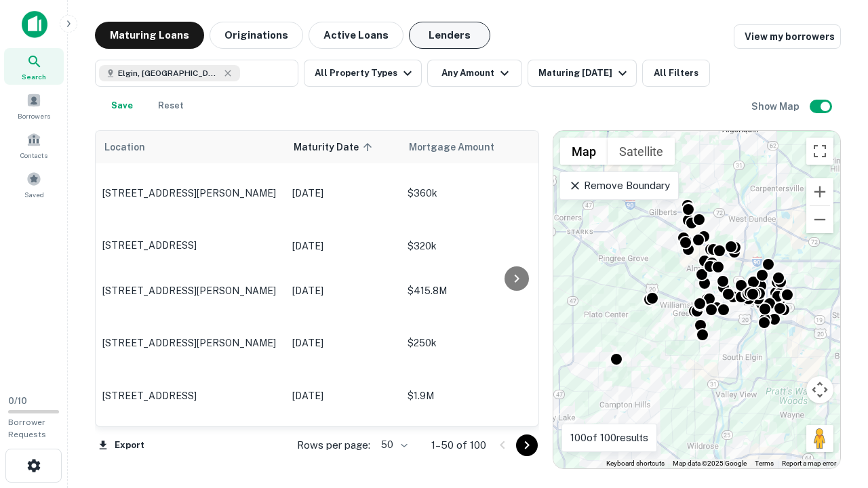 This screenshot has width=868, height=488. What do you see at coordinates (190, 147) in the screenshot?
I see `th: Location` at bounding box center [190, 147].